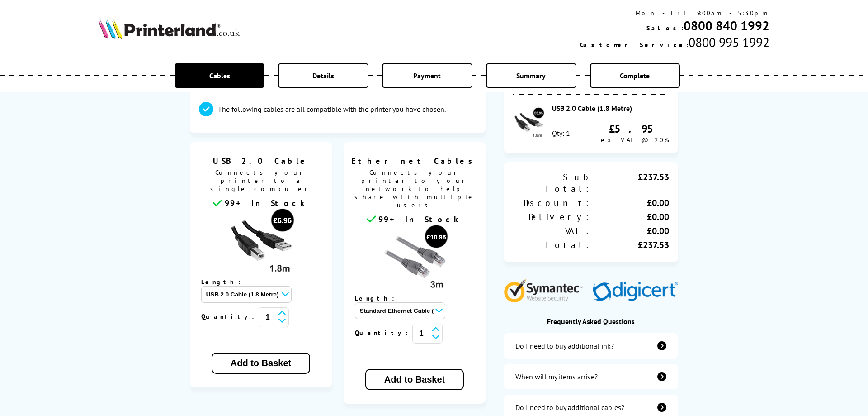  Describe the element at coordinates (415, 190) in the screenshot. I see `span: Connects your printer to your network to help share with multiple users` at that location.